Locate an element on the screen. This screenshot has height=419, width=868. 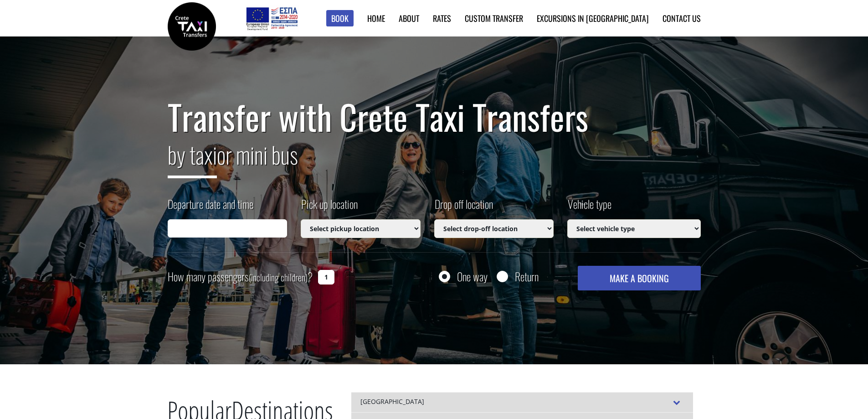
span: by taxi is located at coordinates (192, 158).